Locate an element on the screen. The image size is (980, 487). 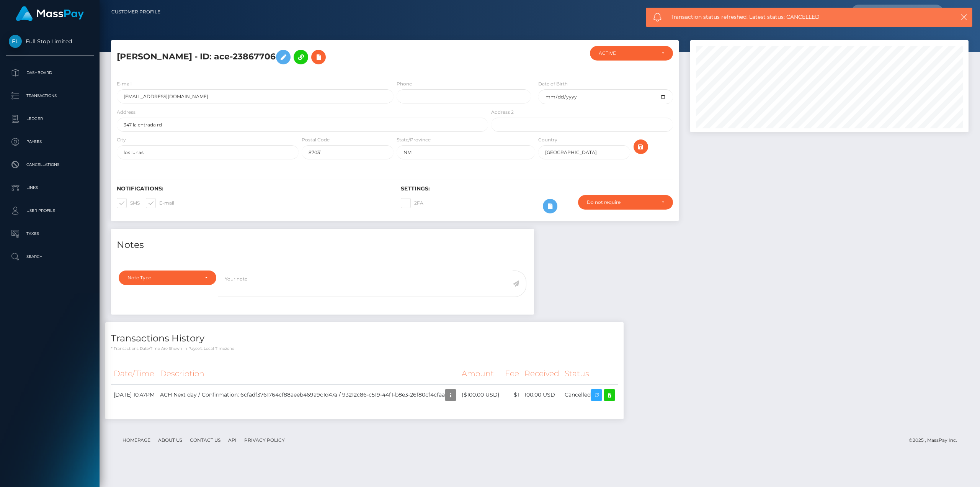
a: Cancellations is located at coordinates (50, 164).